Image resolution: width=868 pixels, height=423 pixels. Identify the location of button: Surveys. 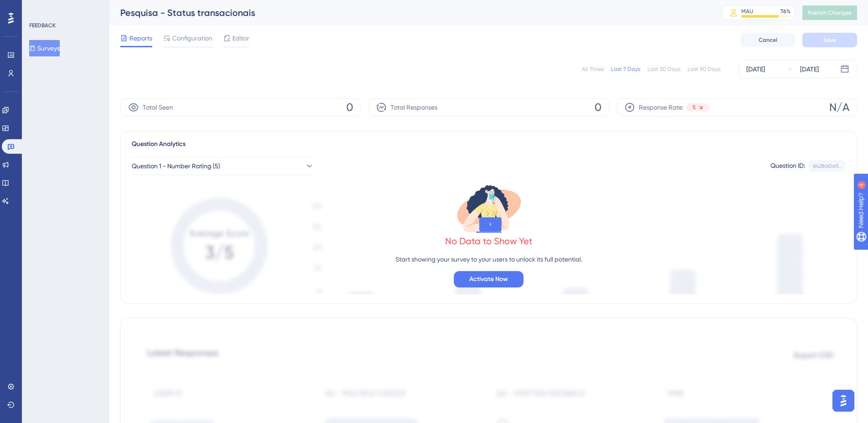
(44, 48).